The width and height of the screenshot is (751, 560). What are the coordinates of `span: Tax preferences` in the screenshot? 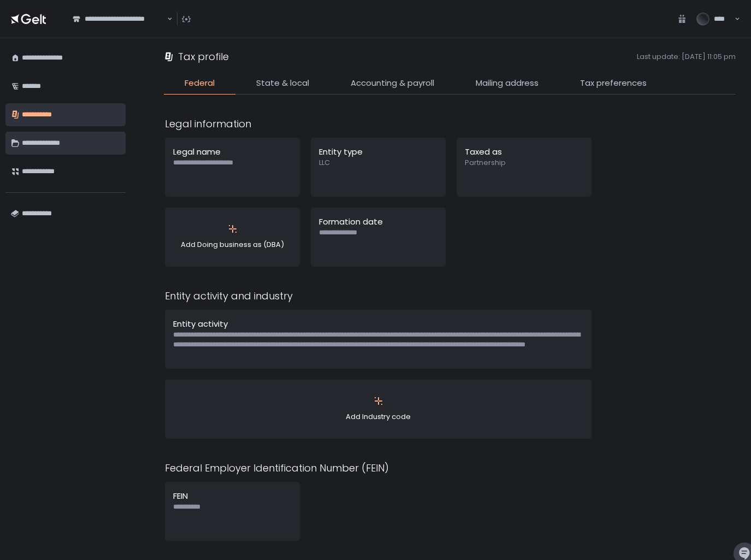 It's located at (614, 83).